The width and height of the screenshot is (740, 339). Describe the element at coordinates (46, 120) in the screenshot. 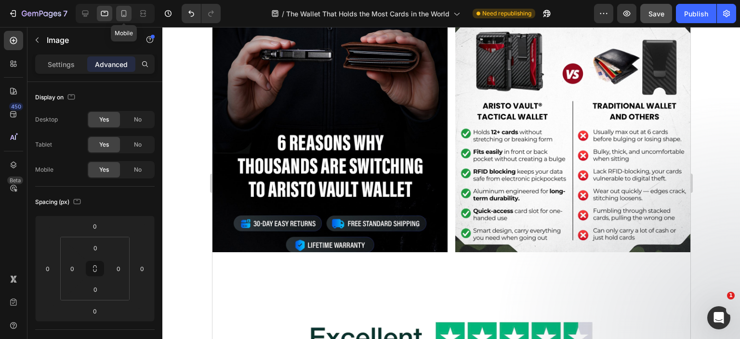

I see `div: Desktop` at that location.